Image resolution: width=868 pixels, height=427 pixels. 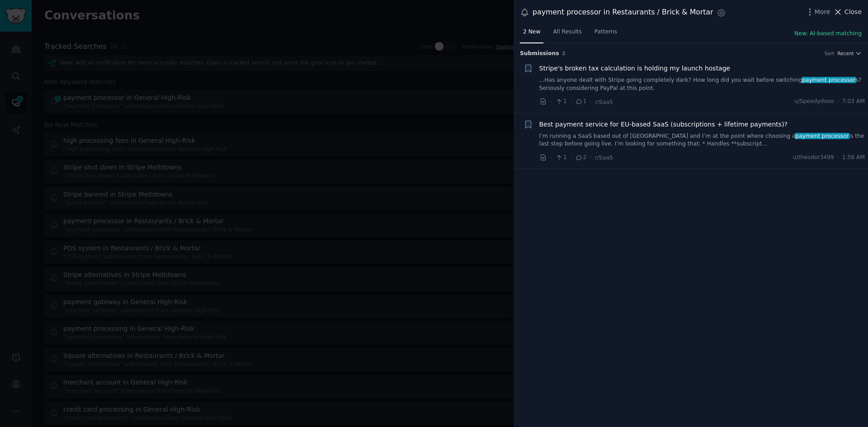 What do you see at coordinates (532, 34) in the screenshot?
I see `a: 2 New` at bounding box center [532, 34].